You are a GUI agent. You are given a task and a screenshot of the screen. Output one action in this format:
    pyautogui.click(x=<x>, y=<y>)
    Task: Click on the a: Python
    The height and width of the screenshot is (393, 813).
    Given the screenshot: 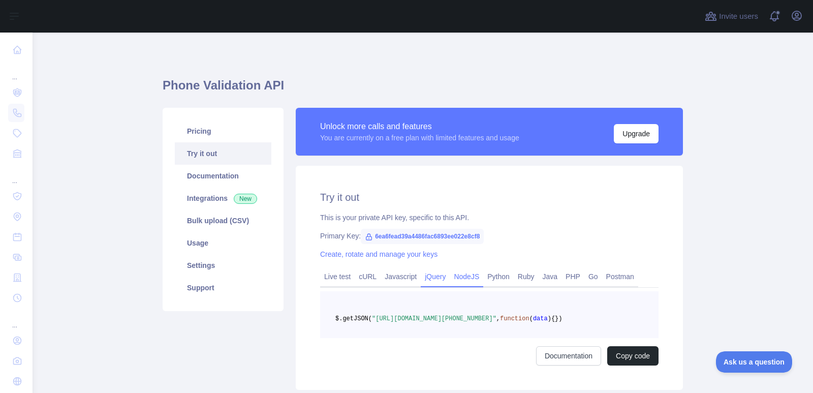 What is the action you would take?
    pyautogui.click(x=499, y=277)
    